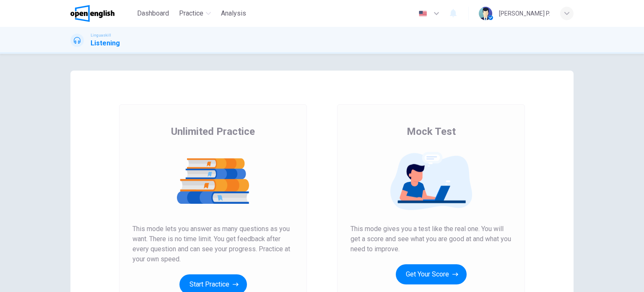 The width and height of the screenshot is (644, 292). What do you see at coordinates (153, 13) in the screenshot?
I see `span: Dashboard` at bounding box center [153, 13].